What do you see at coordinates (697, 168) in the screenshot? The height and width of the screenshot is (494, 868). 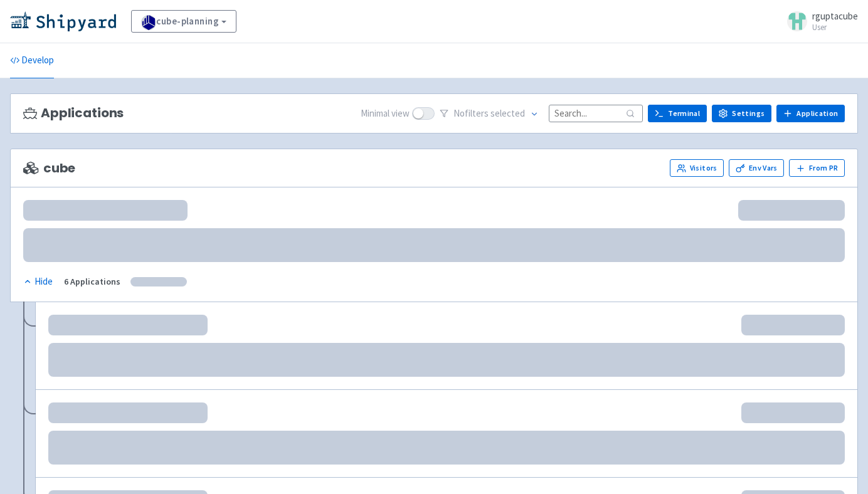 I see `a: Visitors` at bounding box center [697, 168].